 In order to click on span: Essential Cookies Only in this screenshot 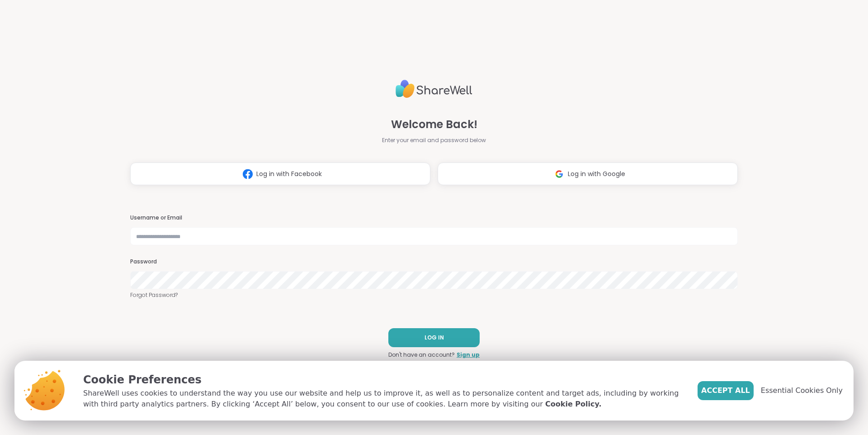, I will do `click(802, 391)`.